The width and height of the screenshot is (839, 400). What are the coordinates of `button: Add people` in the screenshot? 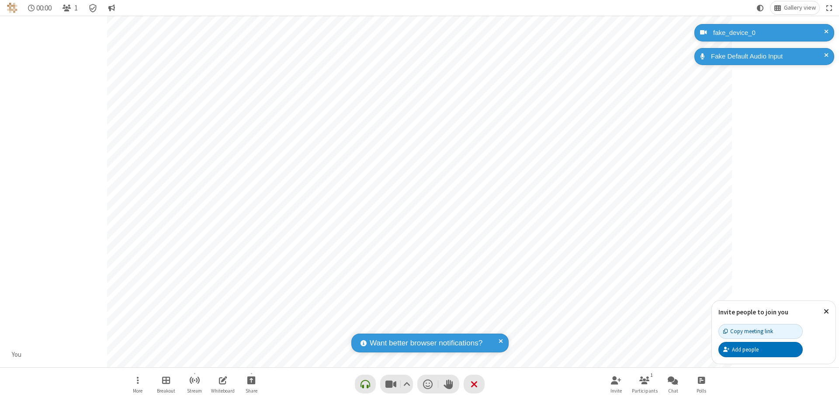 It's located at (760, 350).